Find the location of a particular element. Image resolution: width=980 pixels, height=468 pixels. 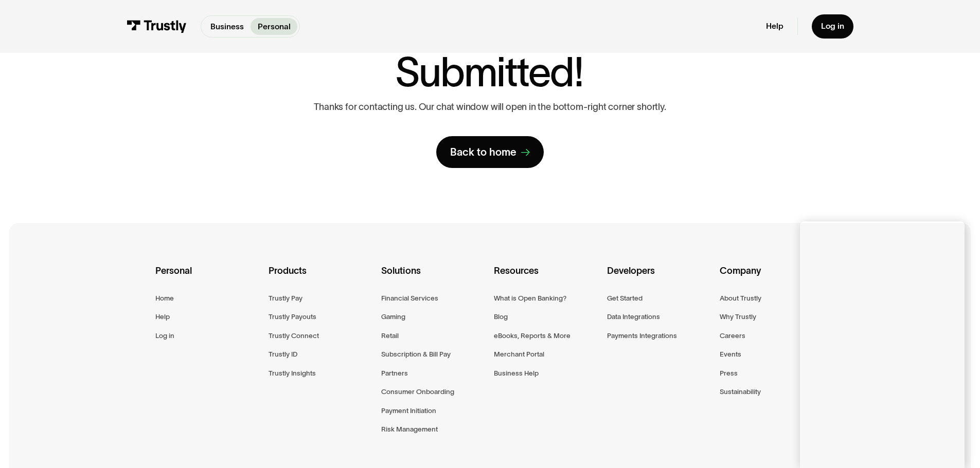

a: Partners is located at coordinates (395, 373).